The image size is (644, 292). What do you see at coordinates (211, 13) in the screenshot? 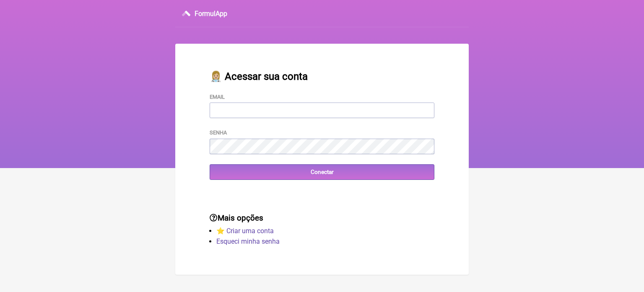
I see `h3: FormulApp` at bounding box center [211, 13].